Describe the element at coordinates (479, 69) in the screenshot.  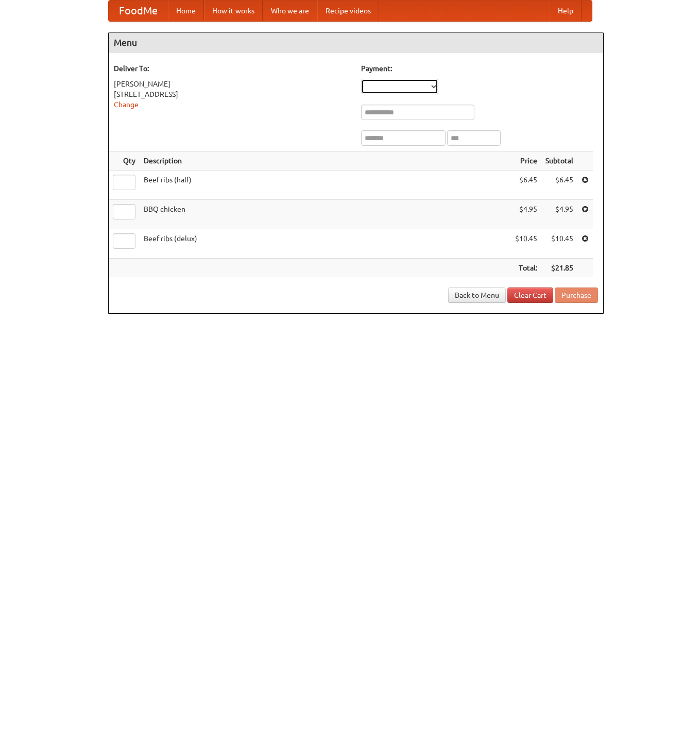
I see `h5: Payment:` at that location.